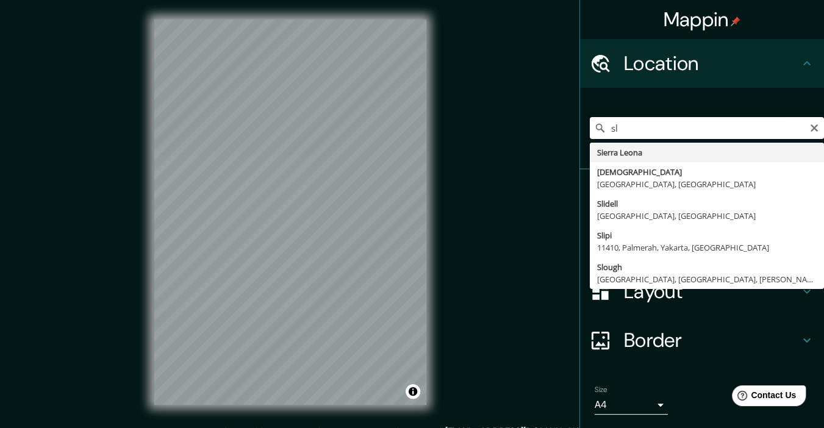 This screenshot has height=428, width=824. What do you see at coordinates (702, 194) in the screenshot?
I see `div: Pins` at bounding box center [702, 194].